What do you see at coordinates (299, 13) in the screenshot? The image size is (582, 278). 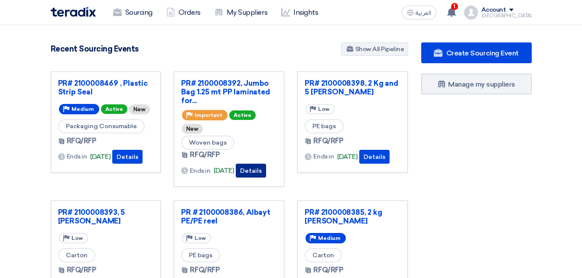 I see `a: Insights` at bounding box center [299, 13].